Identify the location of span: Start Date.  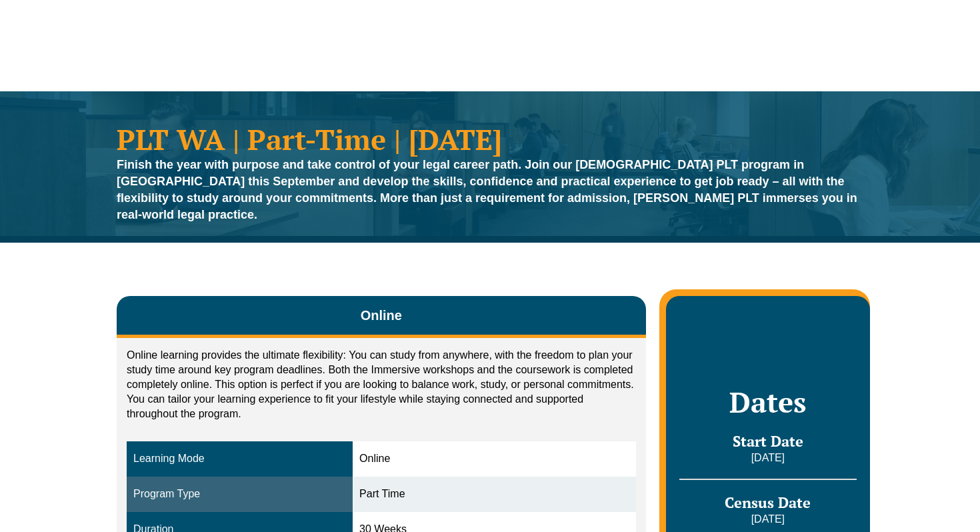
(768, 441).